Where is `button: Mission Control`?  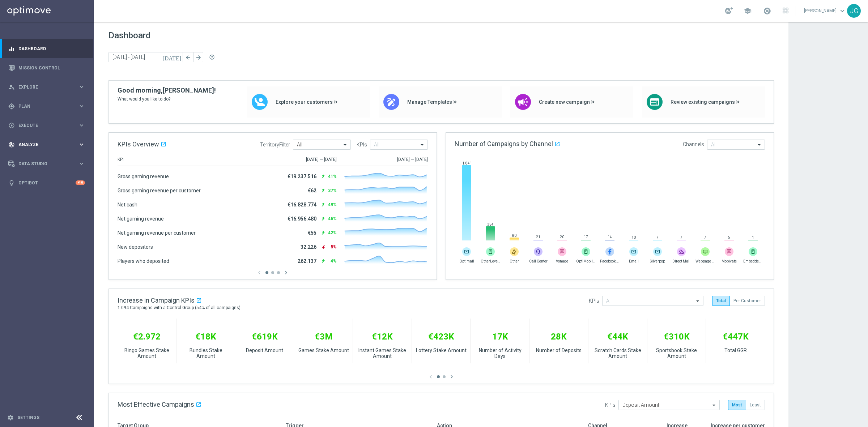 button: Mission Control is located at coordinates (46, 68).